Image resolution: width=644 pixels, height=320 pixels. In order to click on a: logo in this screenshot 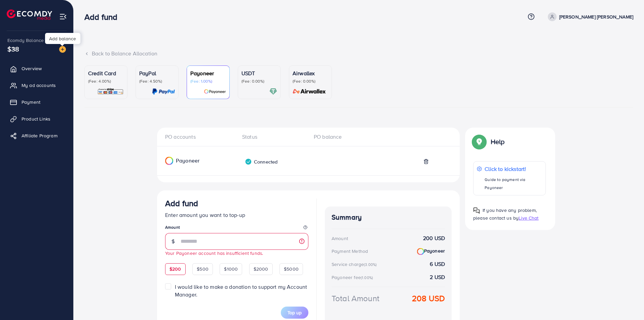, I will do `click(29, 15)`.